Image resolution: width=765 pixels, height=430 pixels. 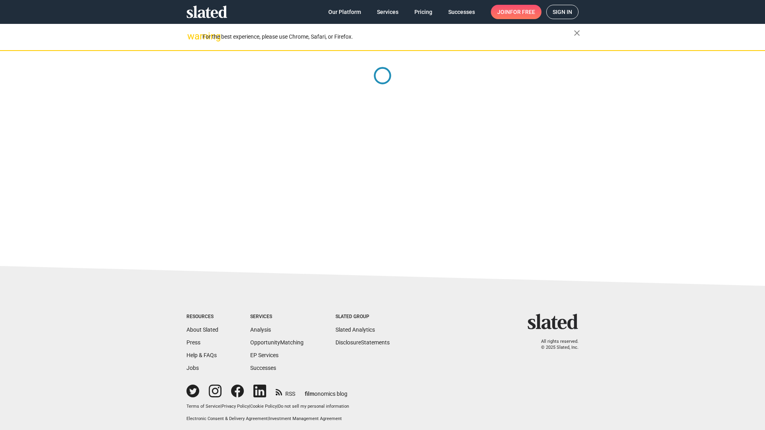 What do you see at coordinates (261, 330) in the screenshot?
I see `a: Analysis` at bounding box center [261, 330].